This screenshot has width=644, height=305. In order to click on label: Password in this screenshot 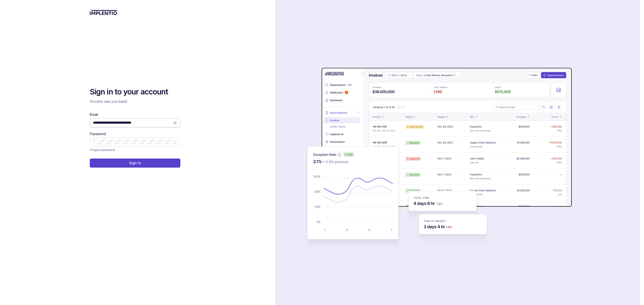, I will do `click(98, 134)`.